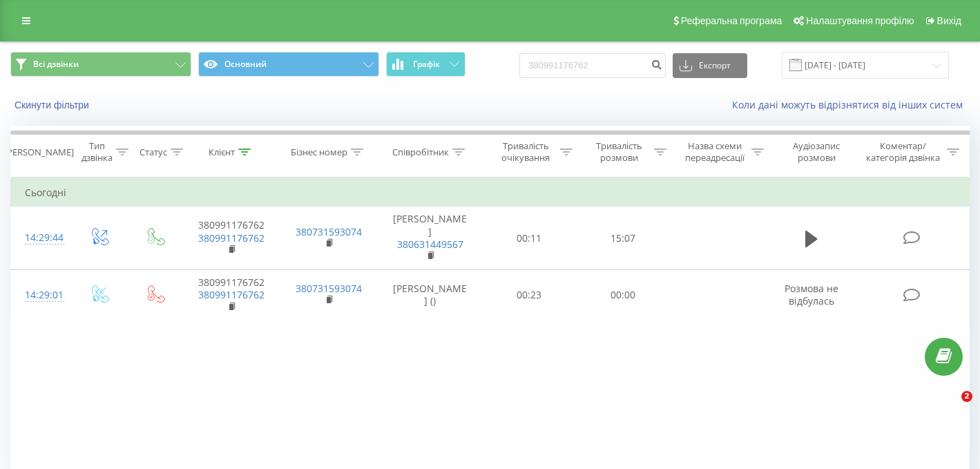 This screenshot has height=469, width=980. What do you see at coordinates (529, 295) in the screenshot?
I see `td: 00:23` at bounding box center [529, 295].